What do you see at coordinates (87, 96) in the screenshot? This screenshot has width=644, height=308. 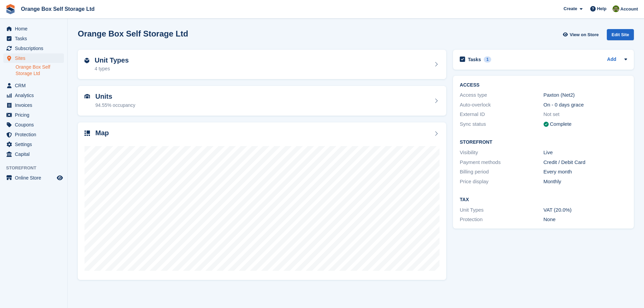 I see `img: unit-icn-7be61d7bf1b0ce9d3e12c5938cc71ed9869f7b940bace4675aadf7bd6d80202e.svg` at bounding box center [87, 96].